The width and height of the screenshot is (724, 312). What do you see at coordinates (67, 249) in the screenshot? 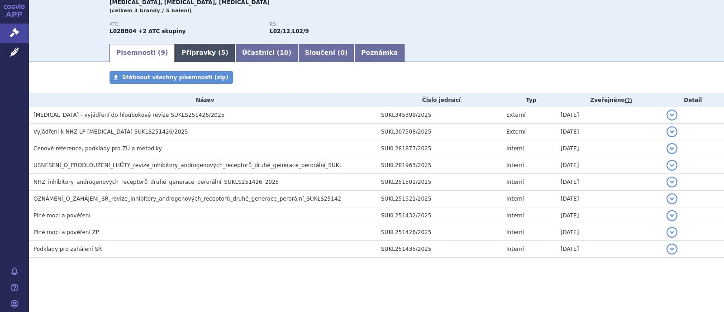
I see `span: Podklady pro zahájení SŘ` at bounding box center [67, 249].